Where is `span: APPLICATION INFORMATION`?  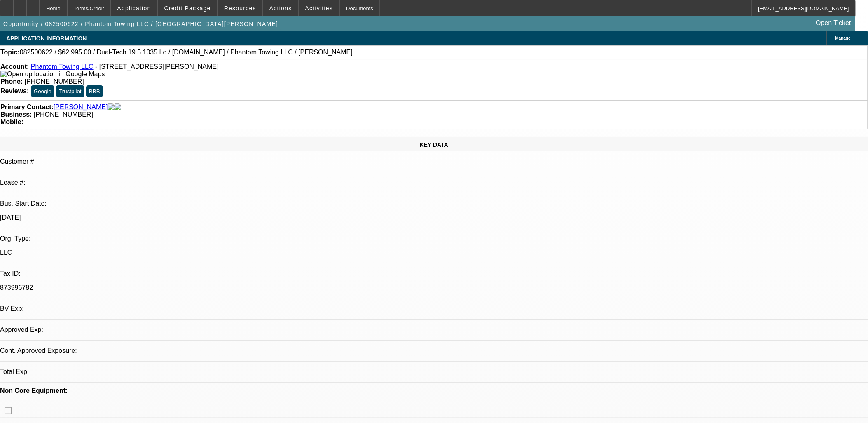
span: APPLICATION INFORMATION is located at coordinates (46, 39).